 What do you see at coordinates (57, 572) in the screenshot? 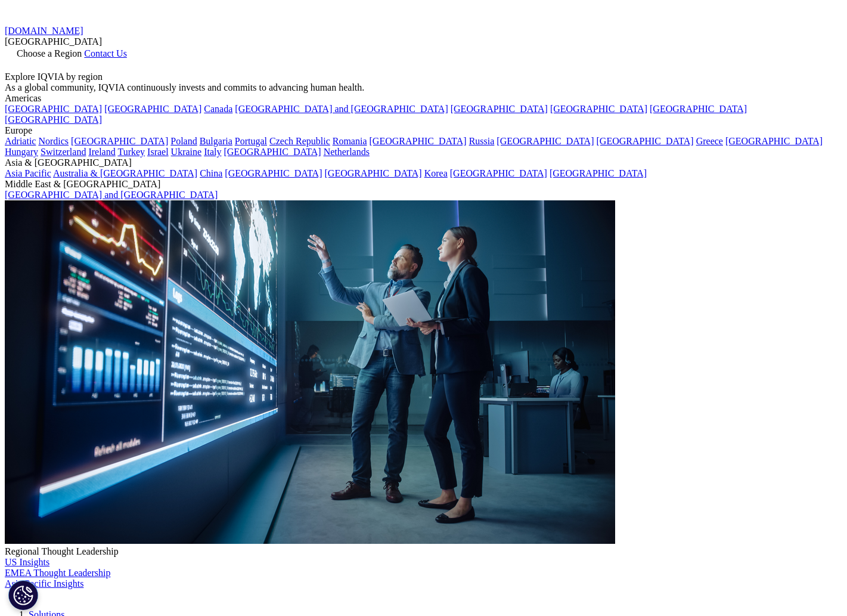
I see `a: EMEA Thought Leadership` at bounding box center [57, 572].